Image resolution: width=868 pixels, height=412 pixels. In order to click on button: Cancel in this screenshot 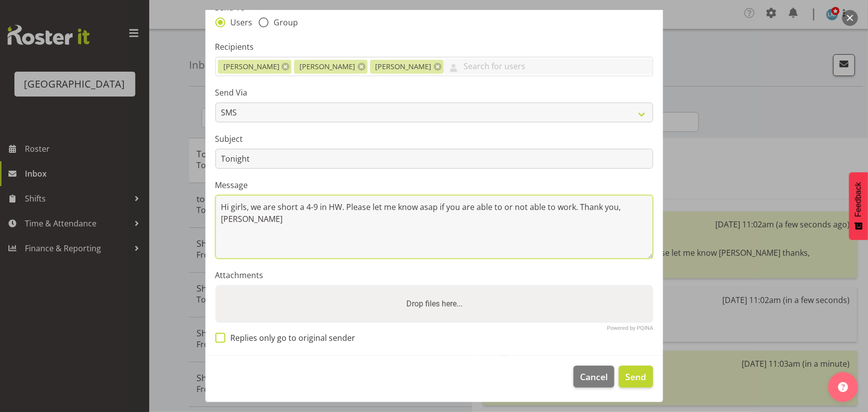, I will do `click(594, 377)`.